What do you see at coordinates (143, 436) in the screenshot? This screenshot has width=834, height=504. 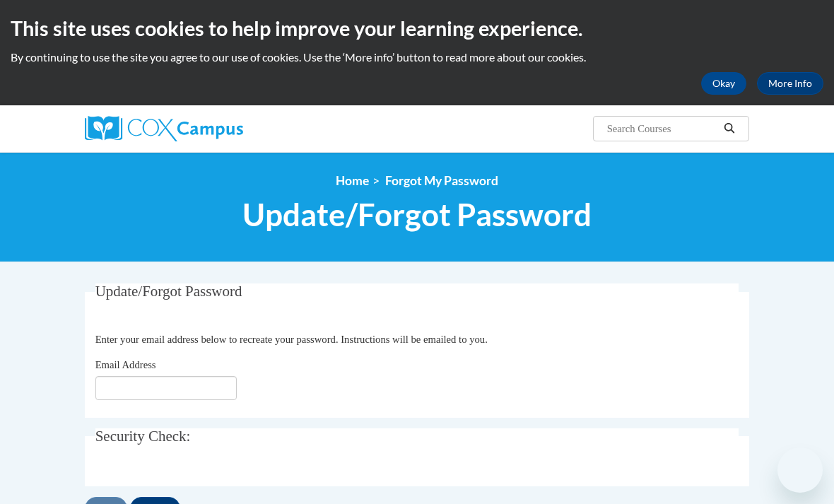 I see `span: Security Check:` at bounding box center [143, 436].